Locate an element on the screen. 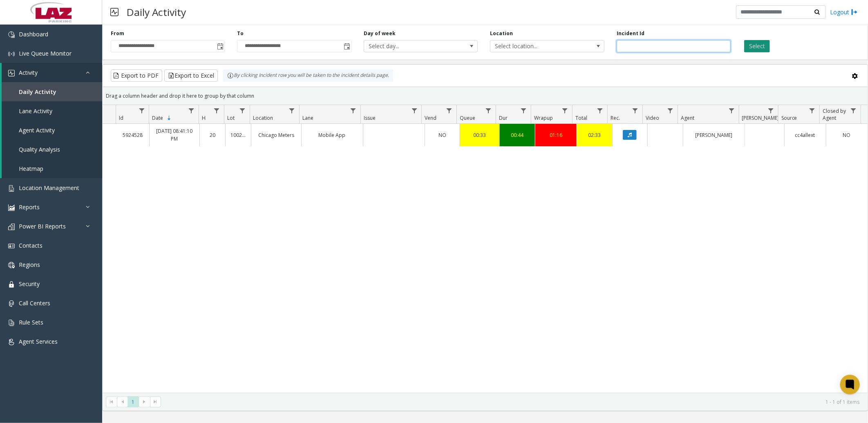 This screenshot has height=423, width=868. a: Location Filter Menu is located at coordinates (292, 111).